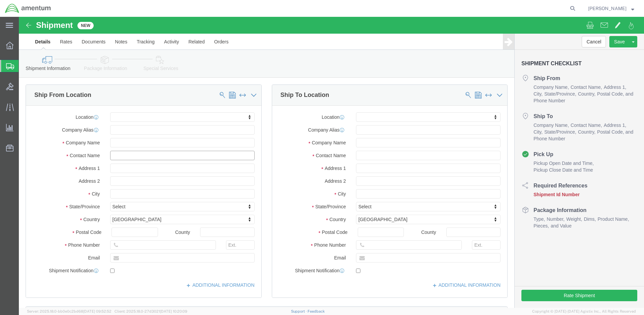  I want to click on a: Feedback, so click(316, 311).